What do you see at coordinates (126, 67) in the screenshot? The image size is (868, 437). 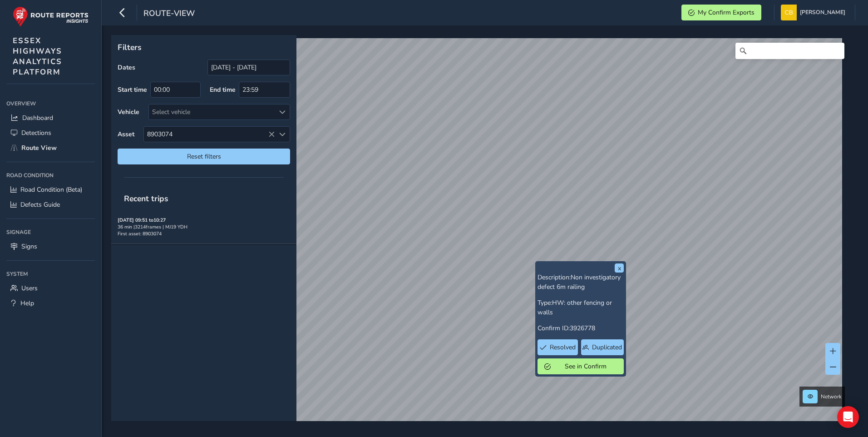 I see `label: Dates` at bounding box center [126, 67].